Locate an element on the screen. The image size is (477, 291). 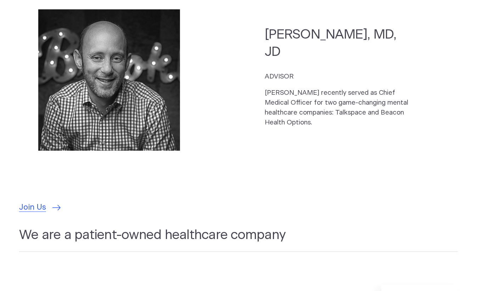
p: ADVISOR is located at coordinates (338, 77).